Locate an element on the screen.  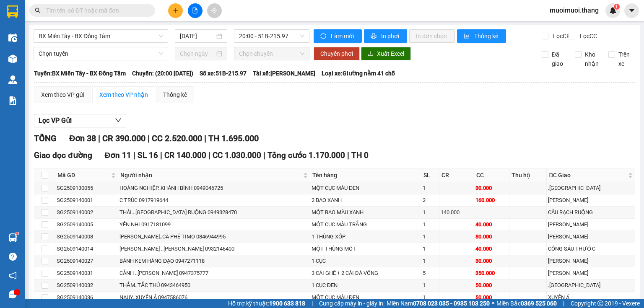
div: C TRÚC 0917919644 is located at coordinates (214, 201).